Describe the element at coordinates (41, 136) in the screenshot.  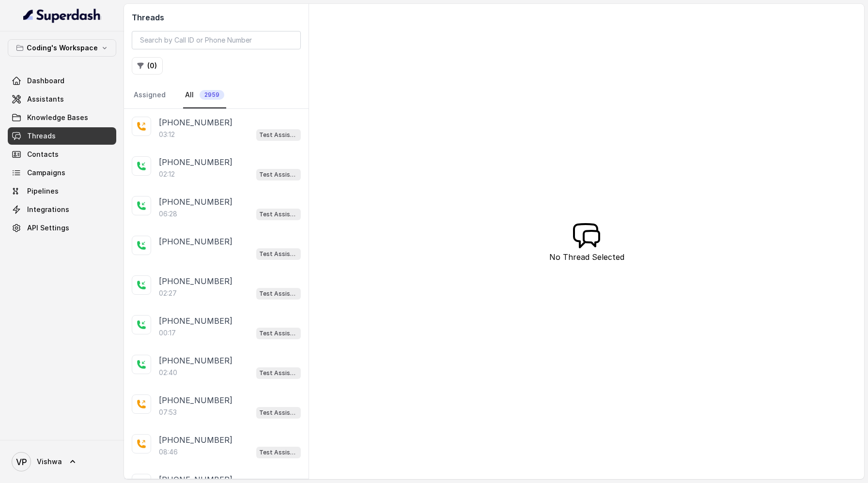
I see `span: Threads` at that location.